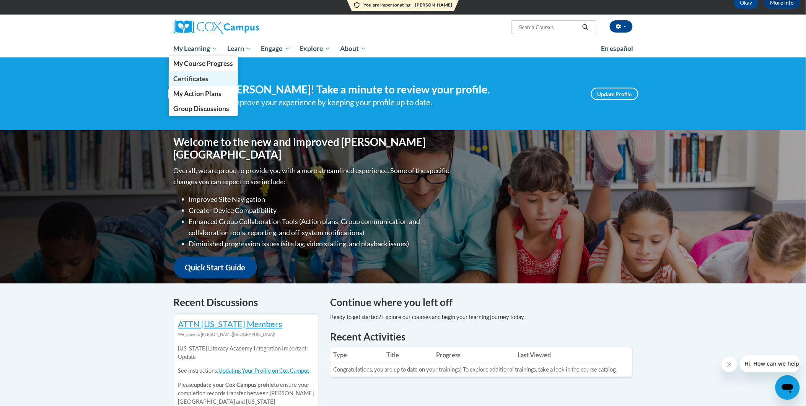 This screenshot has width=806, height=406. Describe the element at coordinates (482, 336) in the screenshot. I see `h1: Recent Activities` at that location.